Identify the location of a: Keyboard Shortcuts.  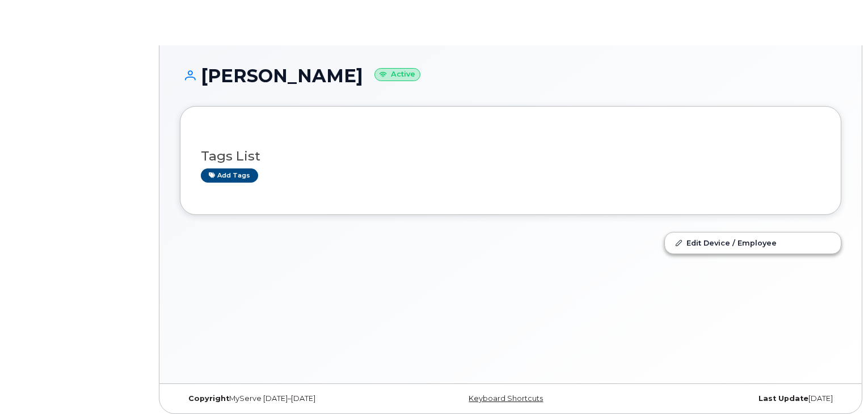
(506, 398).